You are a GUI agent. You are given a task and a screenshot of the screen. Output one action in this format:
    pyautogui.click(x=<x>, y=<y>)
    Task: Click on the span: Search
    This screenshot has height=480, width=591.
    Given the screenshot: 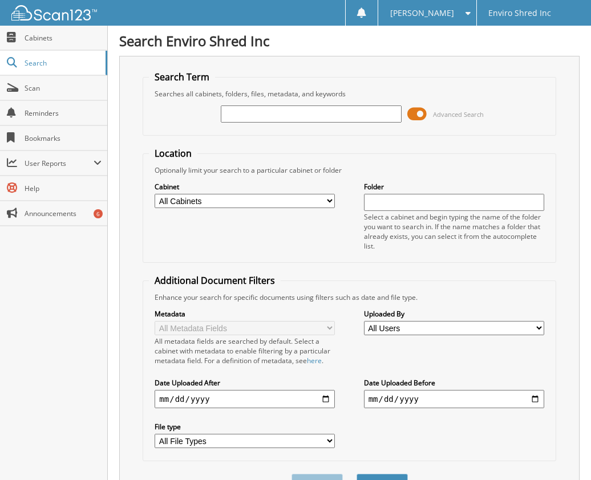 What is the action you would take?
    pyautogui.click(x=62, y=63)
    